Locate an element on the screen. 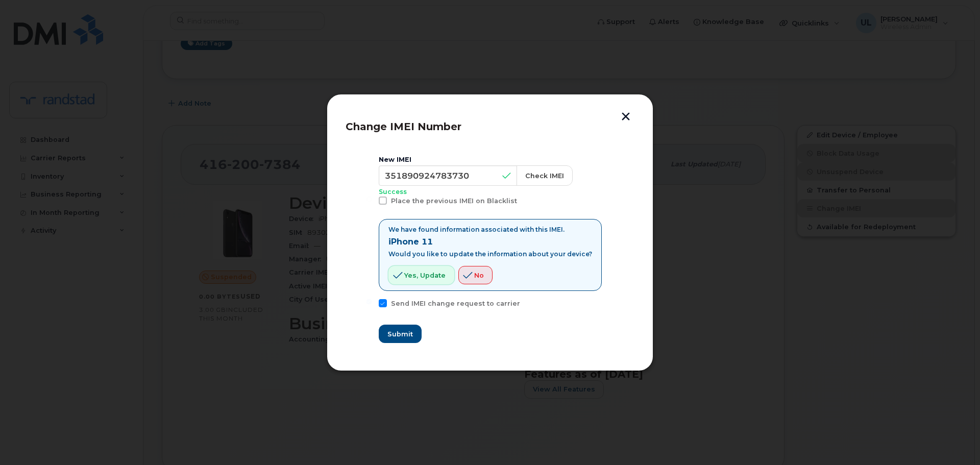 The height and width of the screenshot is (465, 980). button: No is located at coordinates (475, 275).